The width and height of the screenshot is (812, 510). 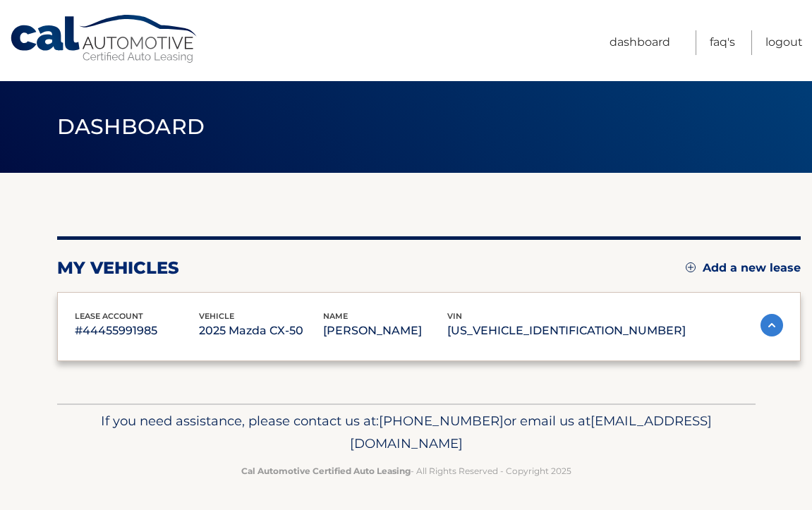 I want to click on a: Logout, so click(x=784, y=42).